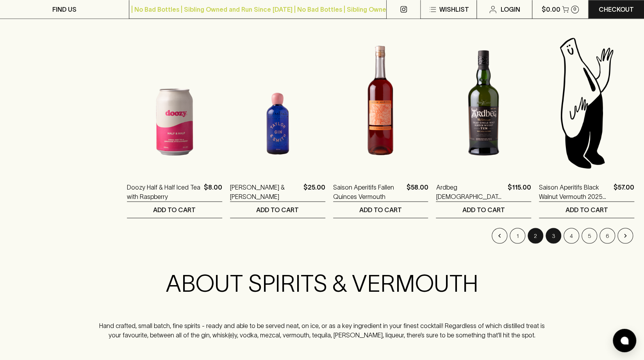  I want to click on p: $58.00, so click(417, 192).